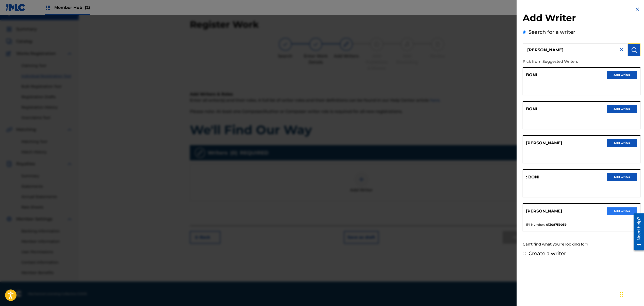 The height and width of the screenshot is (306, 644). What do you see at coordinates (533, 177) in the screenshot?
I see `p: : BONI` at bounding box center [533, 177].